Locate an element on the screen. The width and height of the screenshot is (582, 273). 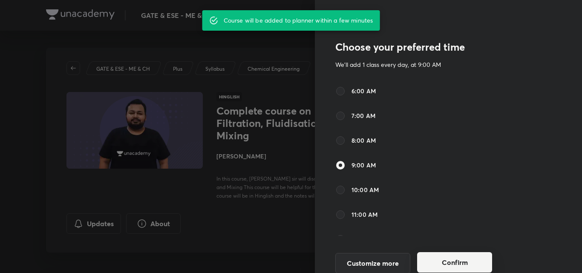
span: 11:00 AM is located at coordinates (364, 214).